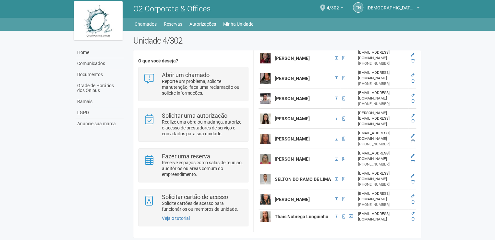 The width and height of the screenshot is (495, 240). What do you see at coordinates (146, 24) in the screenshot?
I see `a: Chamados` at bounding box center [146, 24].